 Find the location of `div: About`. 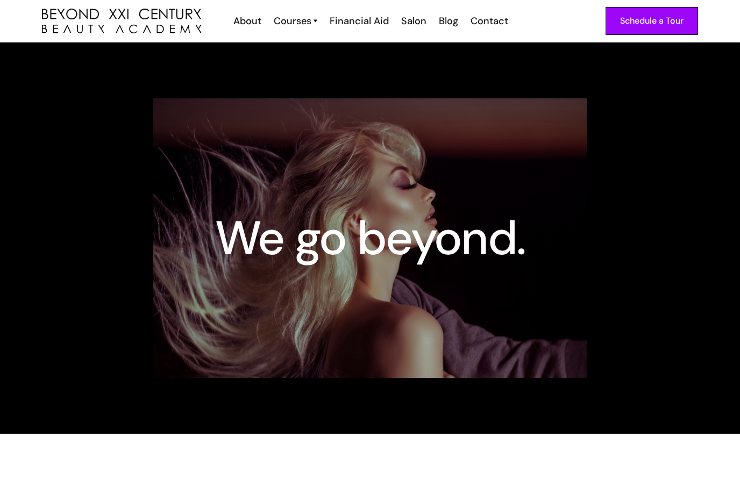

div: About is located at coordinates (247, 21).